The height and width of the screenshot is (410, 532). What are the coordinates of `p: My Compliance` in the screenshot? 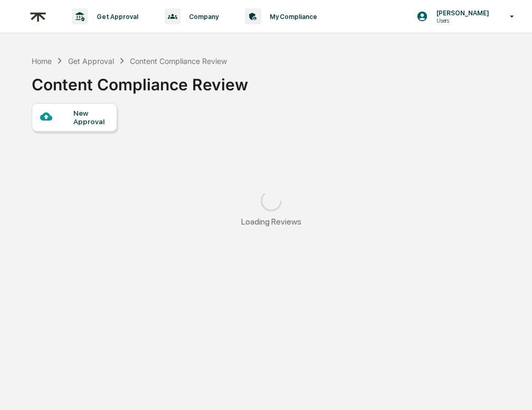 It's located at (292, 16).